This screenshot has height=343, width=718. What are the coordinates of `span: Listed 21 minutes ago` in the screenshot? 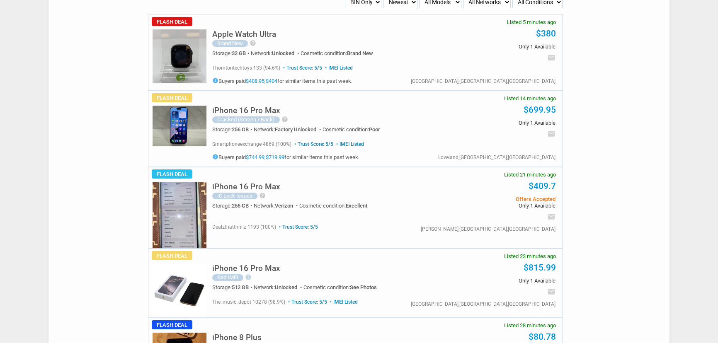 It's located at (530, 175).